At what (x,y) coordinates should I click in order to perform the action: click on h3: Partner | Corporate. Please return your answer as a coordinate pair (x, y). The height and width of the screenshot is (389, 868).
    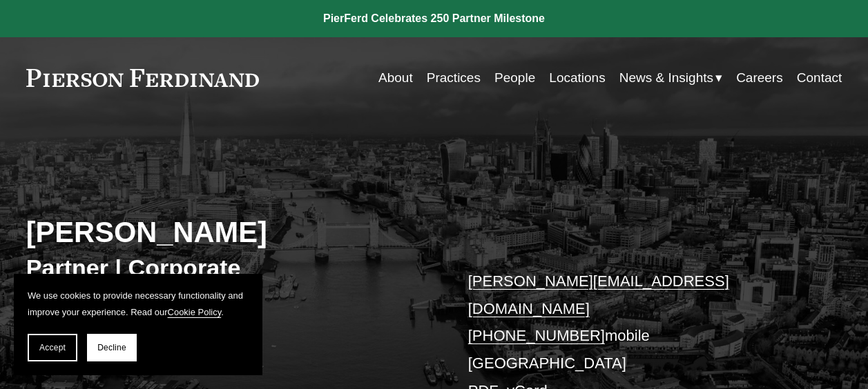
    Looking at the image, I should click on (230, 268).